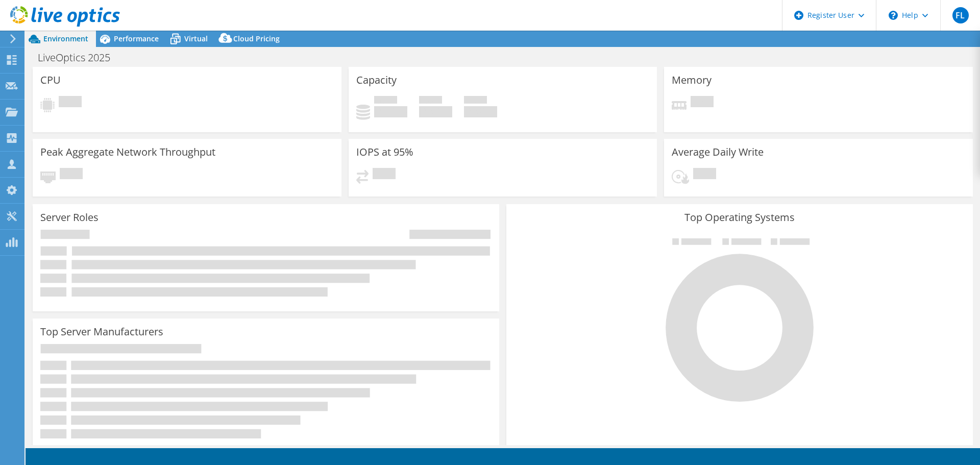 This screenshot has height=465, width=980. What do you see at coordinates (385, 101) in the screenshot?
I see `span: Used` at bounding box center [385, 101].